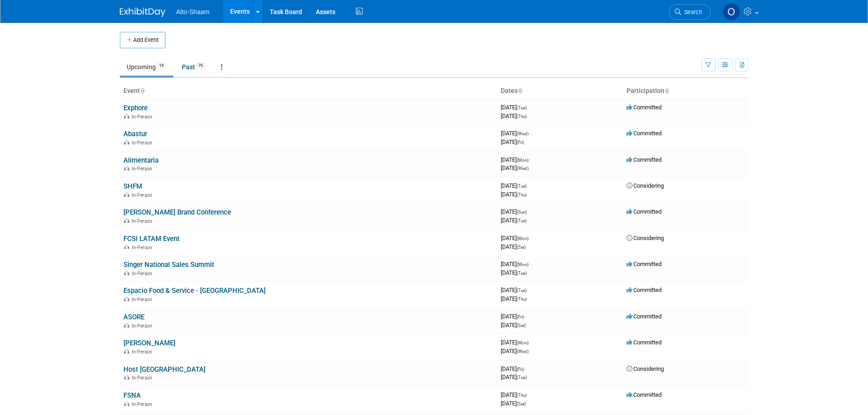 This screenshot has width=868, height=415. Describe the element at coordinates (193, 12) in the screenshot. I see `span: Alto-Shaam` at that location.